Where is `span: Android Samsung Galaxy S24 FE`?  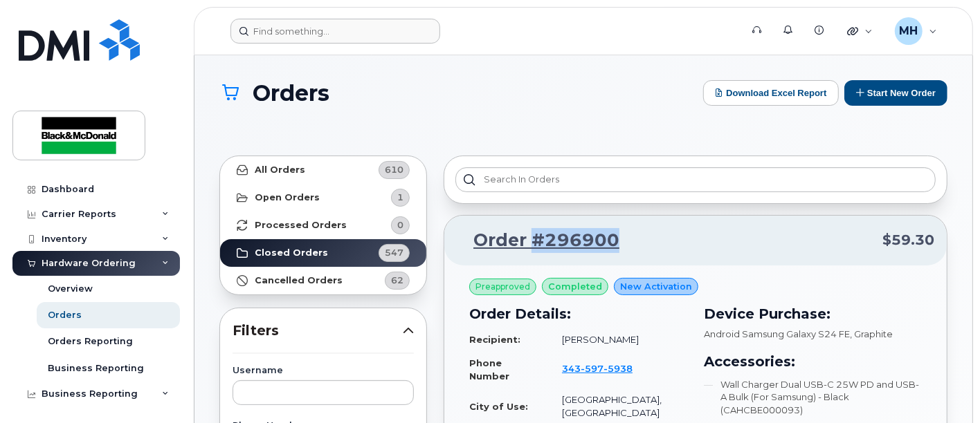
span: Android Samsung Galaxy S24 FE is located at coordinates (777, 334).